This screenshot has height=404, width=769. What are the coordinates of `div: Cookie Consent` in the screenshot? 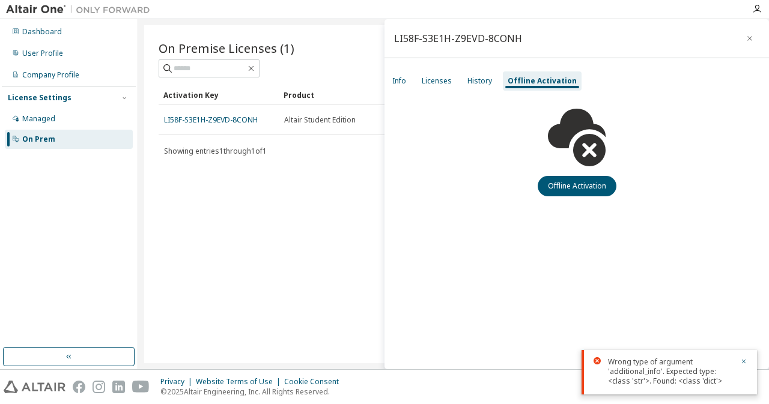 It's located at (315, 382).